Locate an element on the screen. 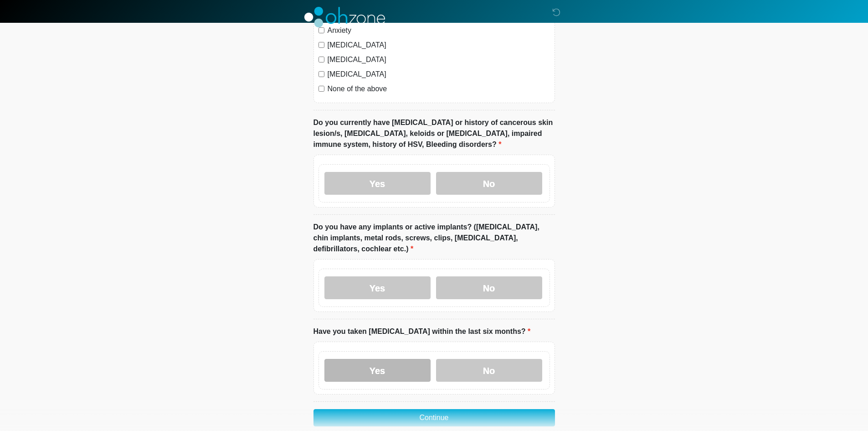 The image size is (868, 431). label: None of the above is located at coordinates (439, 89).